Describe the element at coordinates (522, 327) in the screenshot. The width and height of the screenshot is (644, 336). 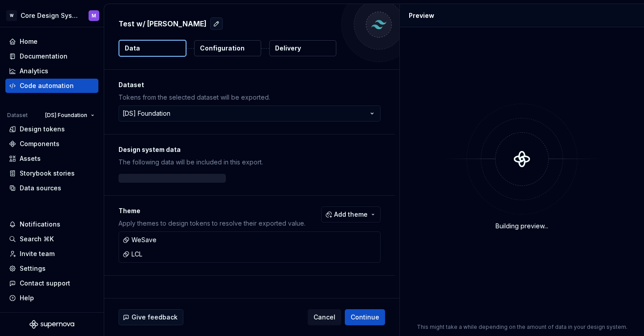
I see `p: This might take a while depending on the amount of data in your design system.` at that location.